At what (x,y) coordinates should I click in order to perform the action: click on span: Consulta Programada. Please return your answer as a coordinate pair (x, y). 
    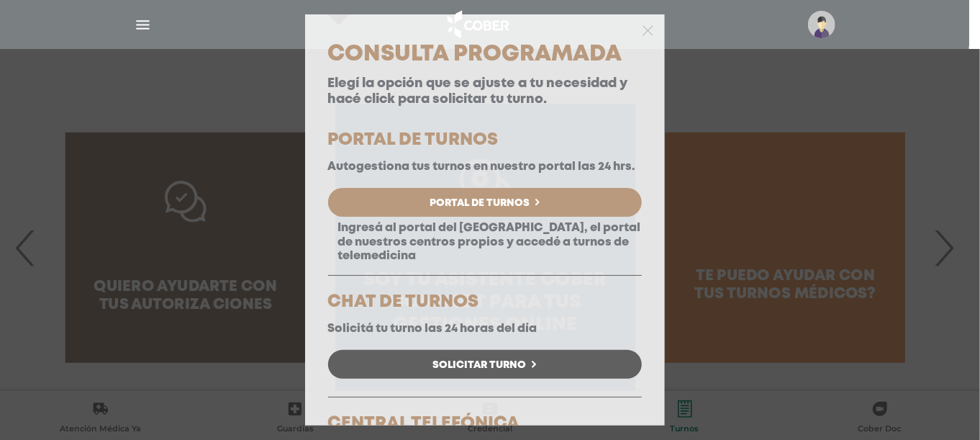
    Looking at the image, I should click on (475, 54).